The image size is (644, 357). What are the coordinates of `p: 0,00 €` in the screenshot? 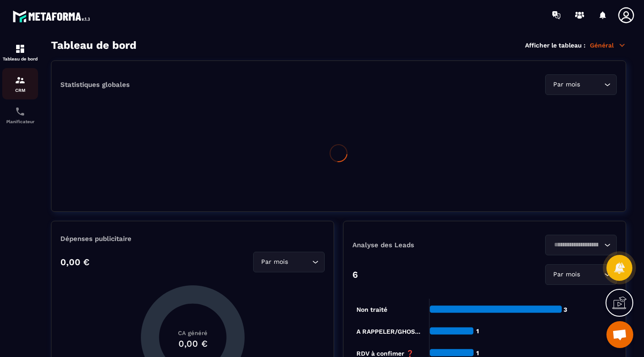 It's located at (75, 262).